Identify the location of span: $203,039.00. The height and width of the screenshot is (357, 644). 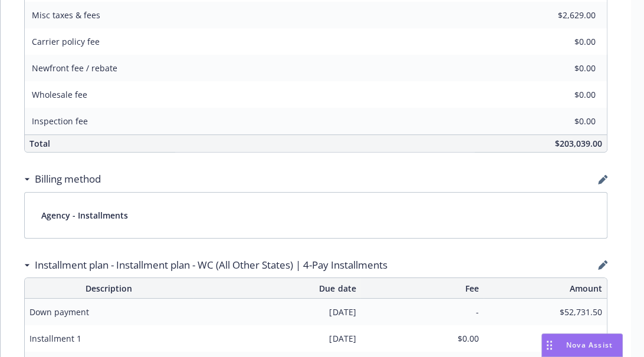
(578, 144).